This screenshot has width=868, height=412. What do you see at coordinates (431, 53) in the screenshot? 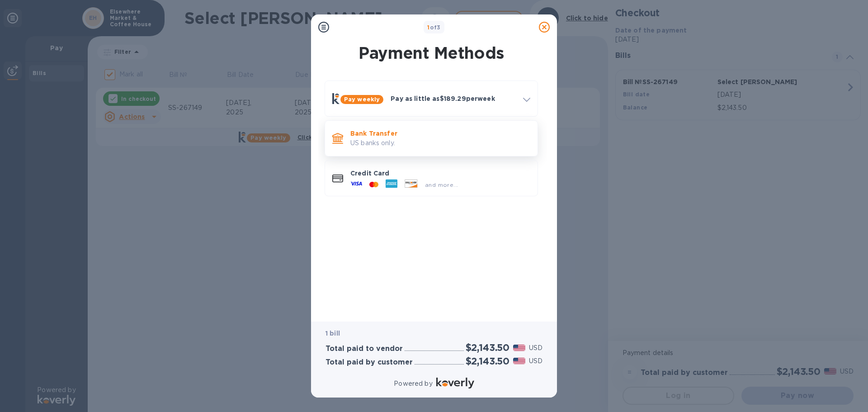
I see `h1: Payment Methods` at bounding box center [431, 53].